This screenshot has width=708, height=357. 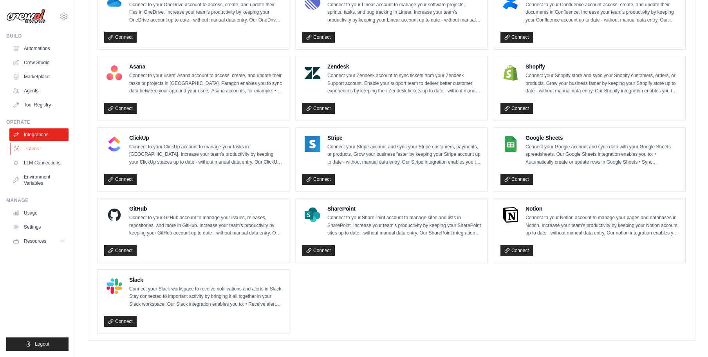 I want to click on p: Connect your Google account and sync data with your Google Sheets spreadsheets. Our Google Sheets..., so click(x=602, y=155).